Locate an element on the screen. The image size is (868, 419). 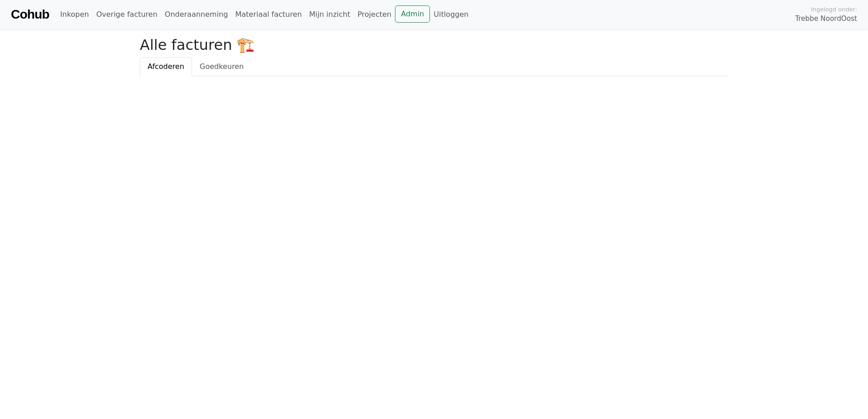
span: Goedkeuren is located at coordinates (221, 66).